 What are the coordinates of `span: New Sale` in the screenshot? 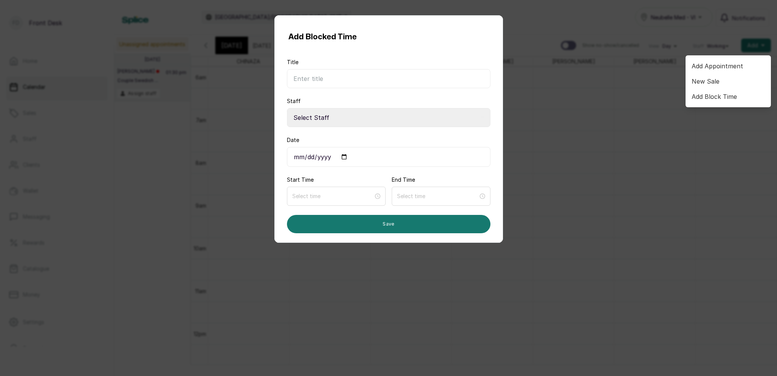 It's located at (729, 81).